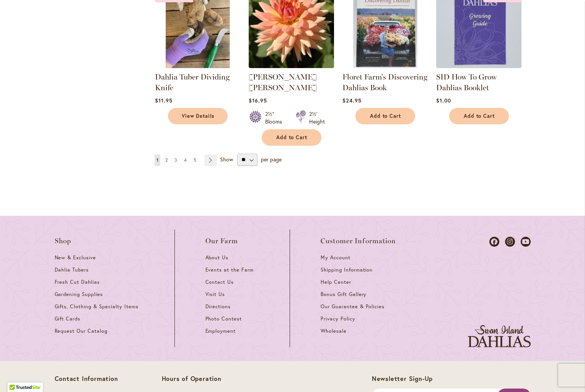 This screenshot has width=585, height=392. Describe the element at coordinates (195, 160) in the screenshot. I see `a: 5` at that location.